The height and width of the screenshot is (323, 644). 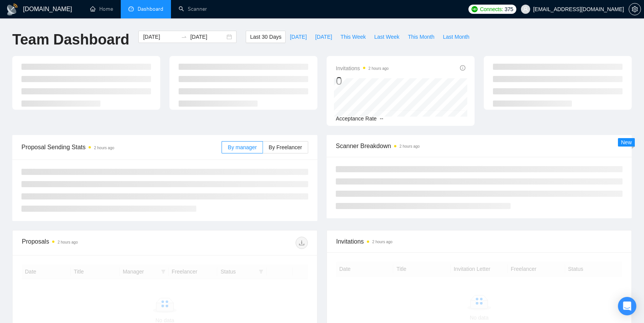 I want to click on h1: Team Dashboard, so click(x=70, y=40).